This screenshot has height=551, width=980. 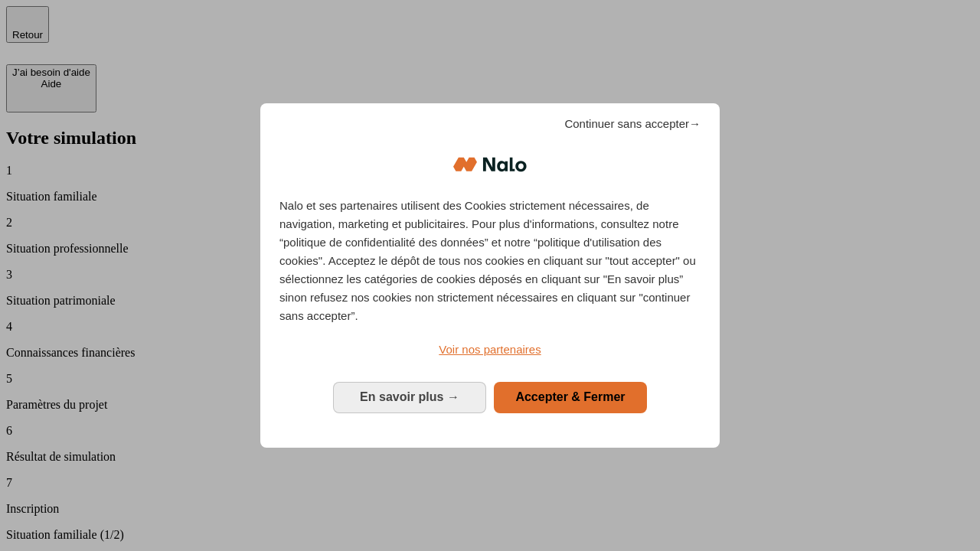 I want to click on span: En savoir plus →, so click(x=409, y=396).